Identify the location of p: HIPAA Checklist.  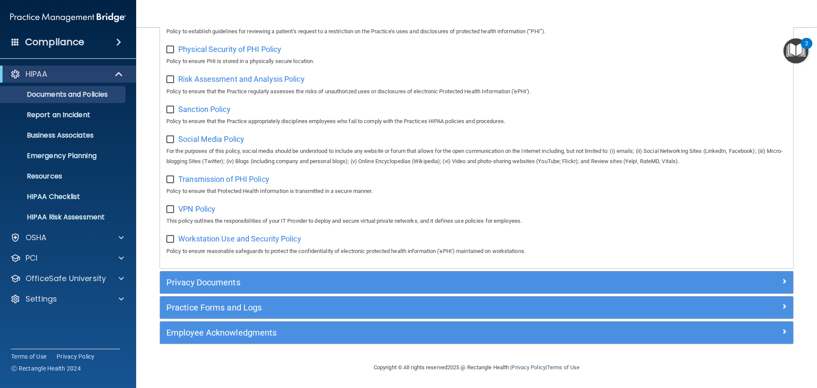
(63, 197).